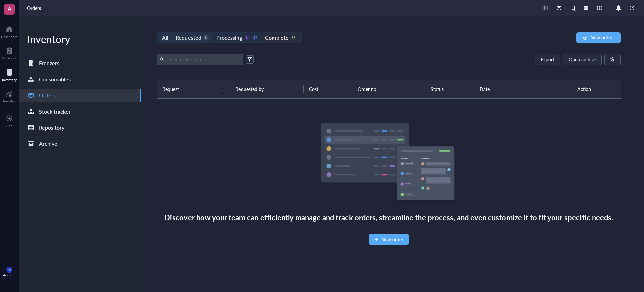 The height and width of the screenshot is (292, 644). I want to click on div: Archive, so click(48, 144).